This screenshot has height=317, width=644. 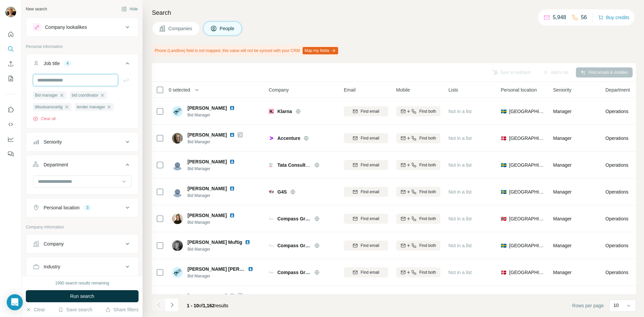 I want to click on div: Job title, so click(x=52, y=63).